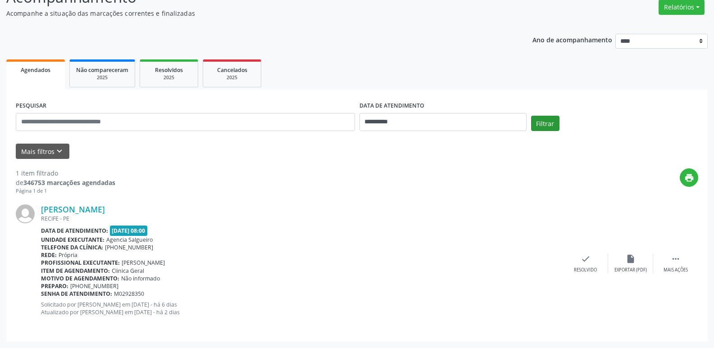 Image resolution: width=714 pixels, height=348 pixels. What do you see at coordinates (232, 70) in the screenshot?
I see `span: Cancelados` at bounding box center [232, 70].